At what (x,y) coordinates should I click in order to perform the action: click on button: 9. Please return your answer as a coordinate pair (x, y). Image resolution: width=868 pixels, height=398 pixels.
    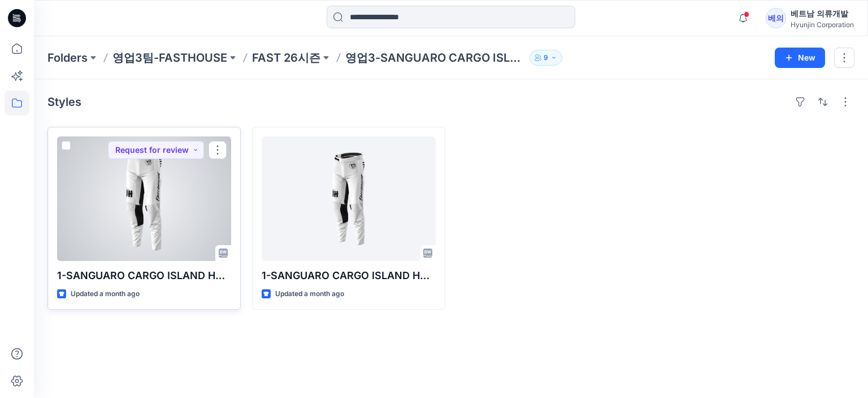
    Looking at the image, I should click on (546, 58).